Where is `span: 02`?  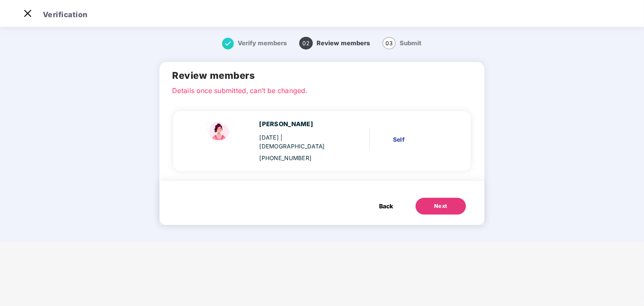 span: 02 is located at coordinates (306, 43).